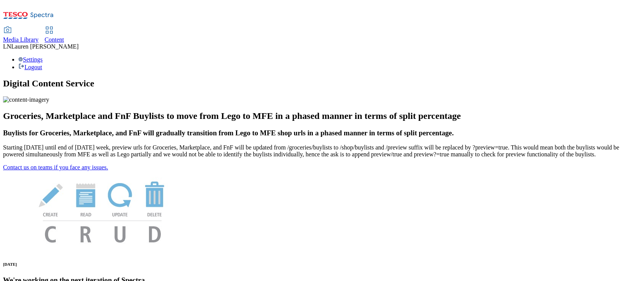 Image resolution: width=644 pixels, height=281 pixels. I want to click on a: Logout, so click(30, 67).